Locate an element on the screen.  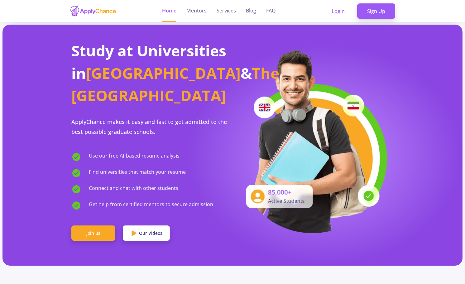
a: Login is located at coordinates (338, 11).